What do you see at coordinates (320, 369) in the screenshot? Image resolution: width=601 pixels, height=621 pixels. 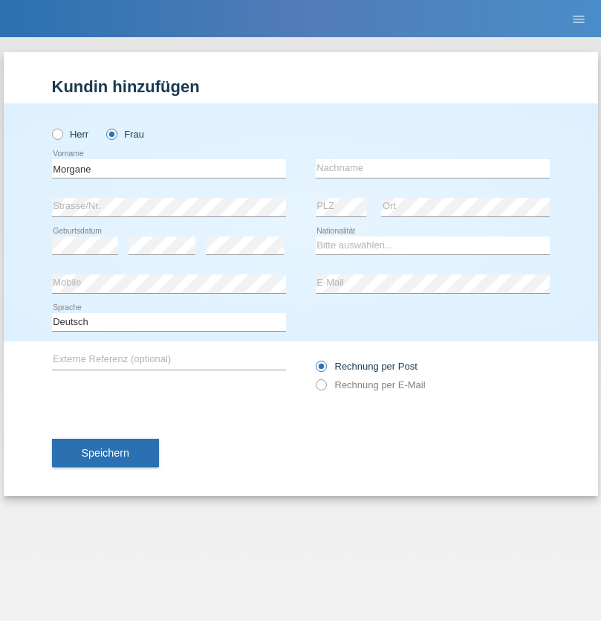 I see `input: Rechnung per Post` at bounding box center [320, 369].